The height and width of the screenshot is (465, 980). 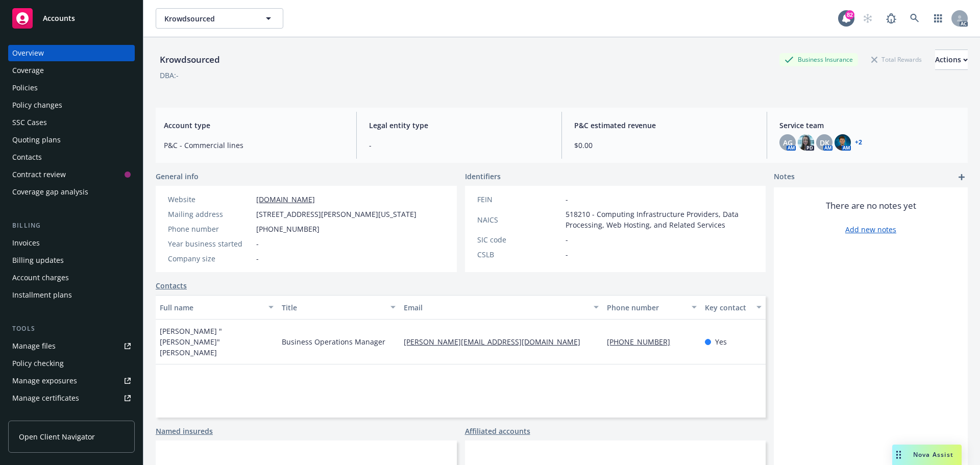 I want to click on div: Krowdsourced, so click(x=190, y=59).